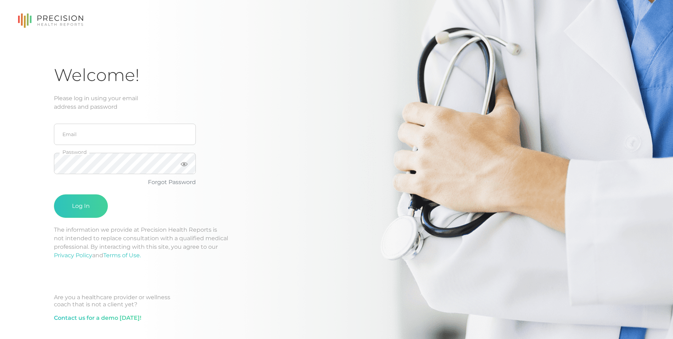 This screenshot has width=673, height=339. Describe the element at coordinates (336, 301) in the screenshot. I see `div: Are you a healthcare provider or wellness coach that is not a client yet?` at that location.